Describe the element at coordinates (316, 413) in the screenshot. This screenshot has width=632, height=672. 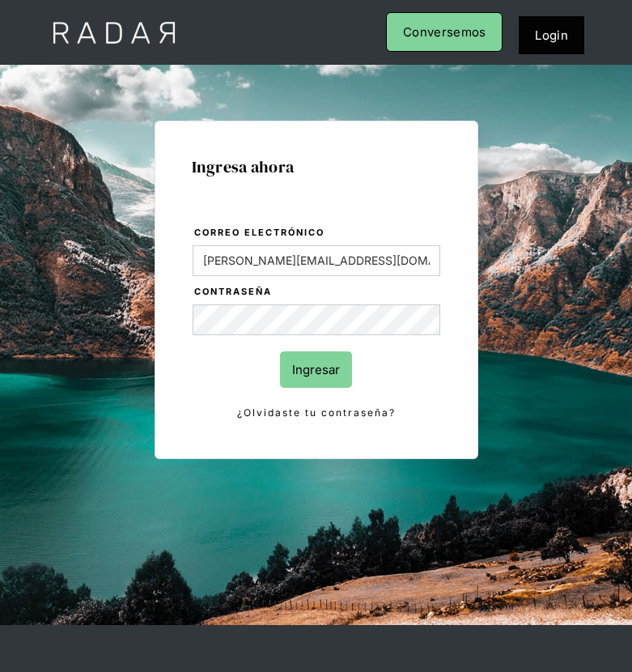
I see `a: ¿Olvidaste tu contraseña?` at that location.